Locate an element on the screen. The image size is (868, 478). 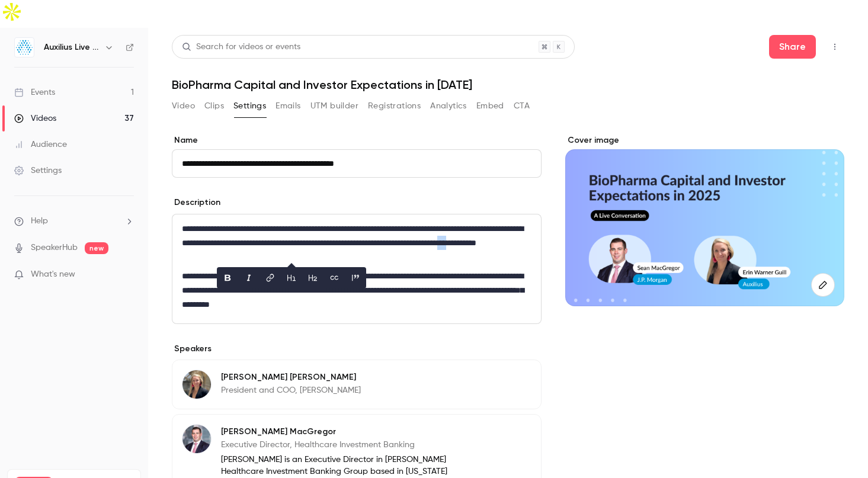
a: SpeakerHub is located at coordinates (54, 248).